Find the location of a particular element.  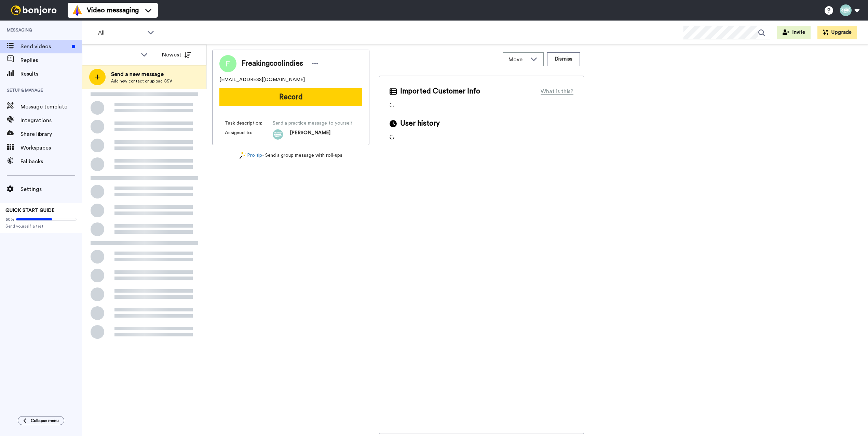

div: What is this? is located at coordinates (557, 92).